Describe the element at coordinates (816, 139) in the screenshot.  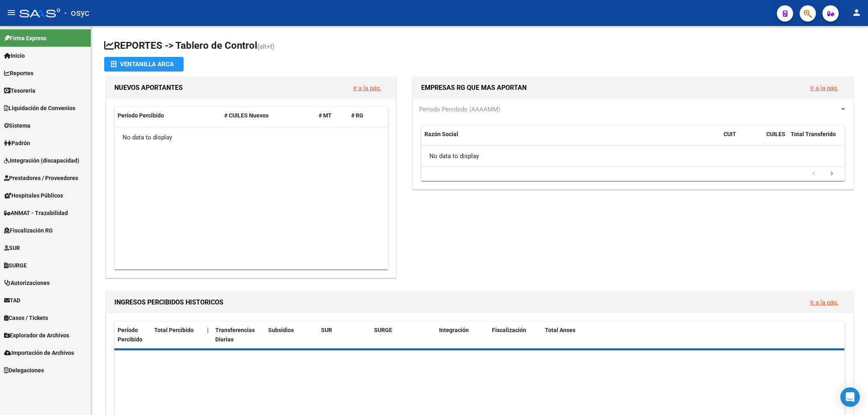
I see `datatable-header-cell: Total Transferido` at that location.